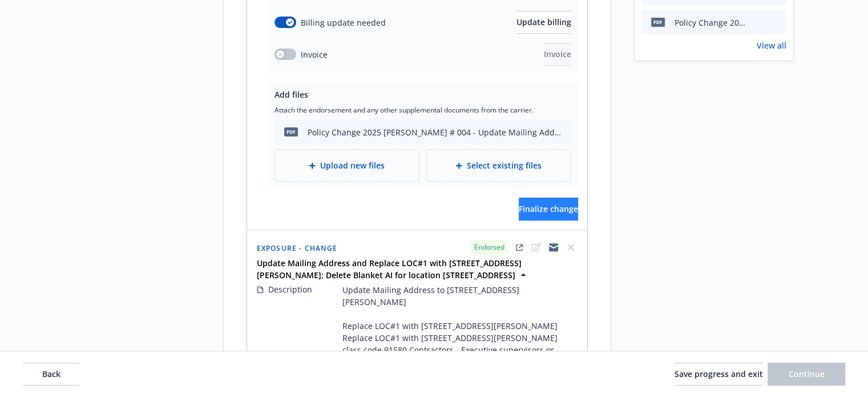 The height and width of the screenshot is (397, 868). What do you see at coordinates (544, 22) in the screenshot?
I see `button: Update billing` at bounding box center [544, 22].